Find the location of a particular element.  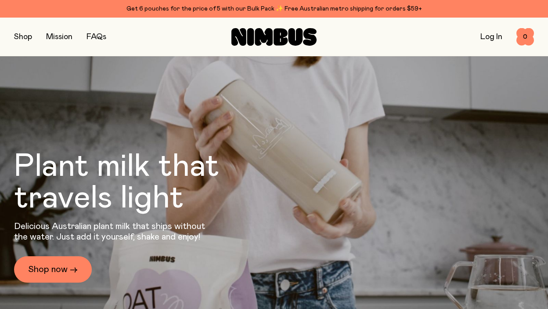

h1: Plant milk that travels light is located at coordinates (141, 182).